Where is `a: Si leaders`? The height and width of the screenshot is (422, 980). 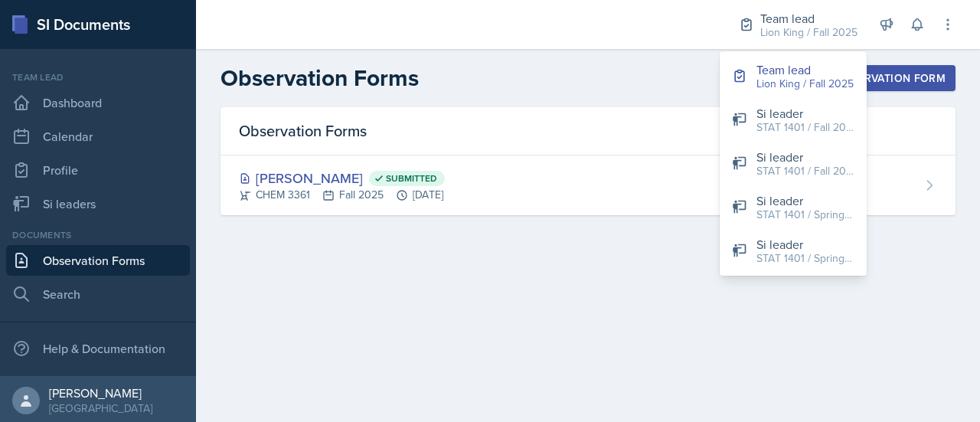
a: Si leaders is located at coordinates (98, 204).